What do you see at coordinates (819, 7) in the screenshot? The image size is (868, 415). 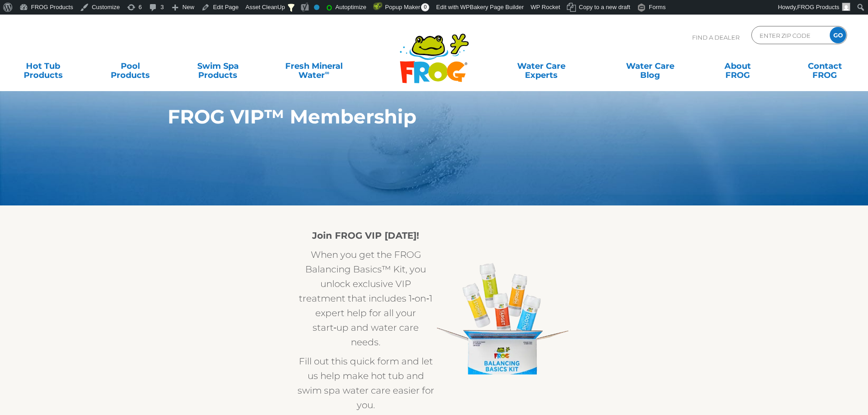 I see `span: FROG Products` at bounding box center [819, 7].